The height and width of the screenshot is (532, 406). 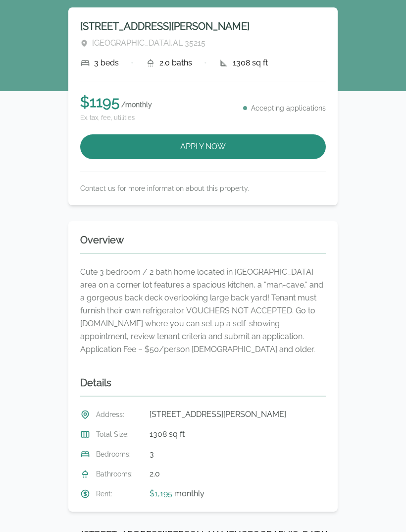 What do you see at coordinates (188, 494) in the screenshot?
I see `span: monthly` at bounding box center [188, 494].